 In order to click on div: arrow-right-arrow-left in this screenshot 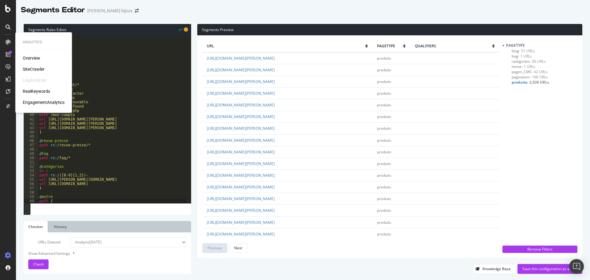, I will do `click(137, 11)`.